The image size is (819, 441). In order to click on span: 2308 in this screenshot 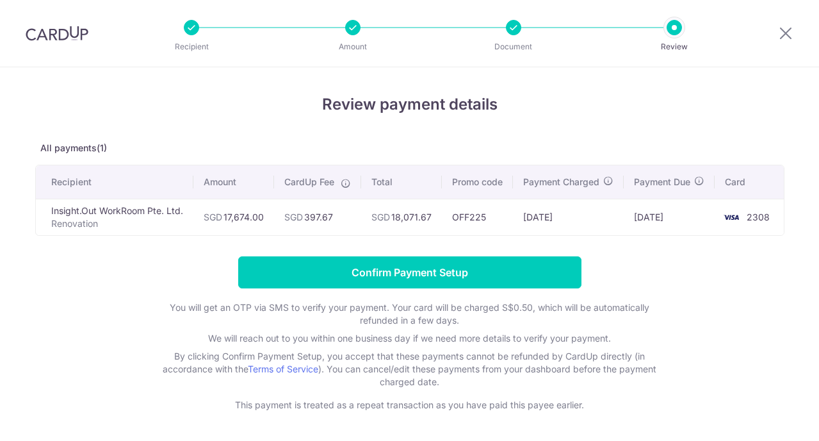, I will do `click(758, 216)`.